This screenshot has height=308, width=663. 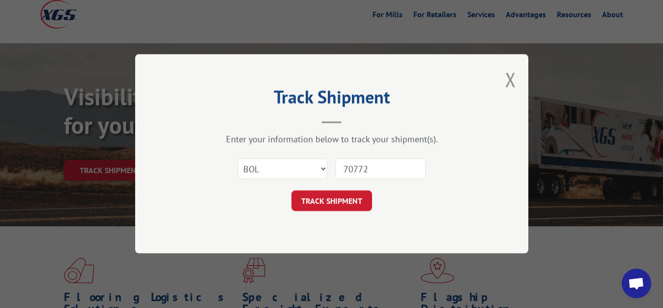 I want to click on h2: Track Shipment, so click(x=332, y=99).